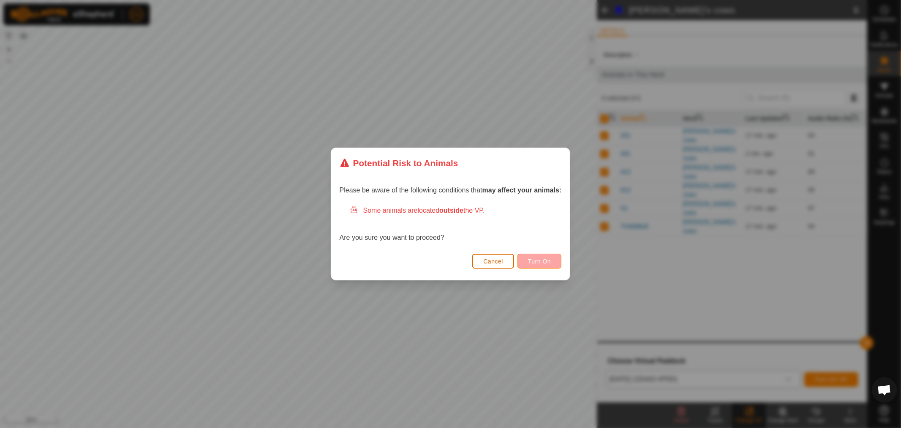  What do you see at coordinates (885, 390) in the screenshot?
I see `div: Open chat` at bounding box center [885, 390].